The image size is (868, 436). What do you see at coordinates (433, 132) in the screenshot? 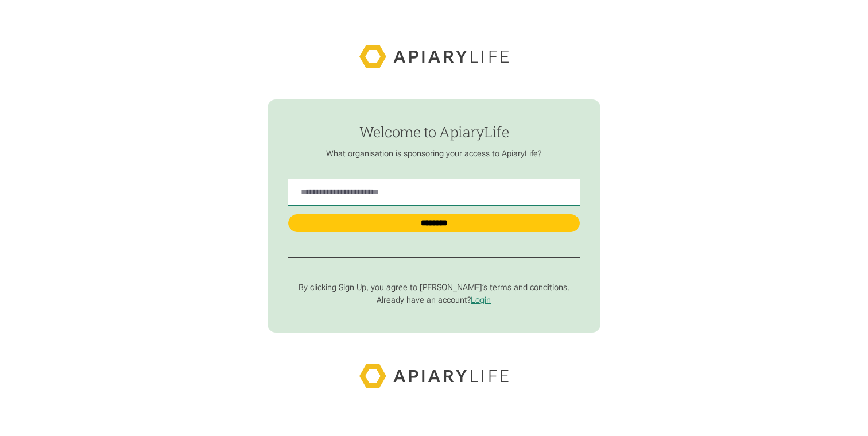
I see `h1: Welcome to ApiaryLife` at bounding box center [433, 132].